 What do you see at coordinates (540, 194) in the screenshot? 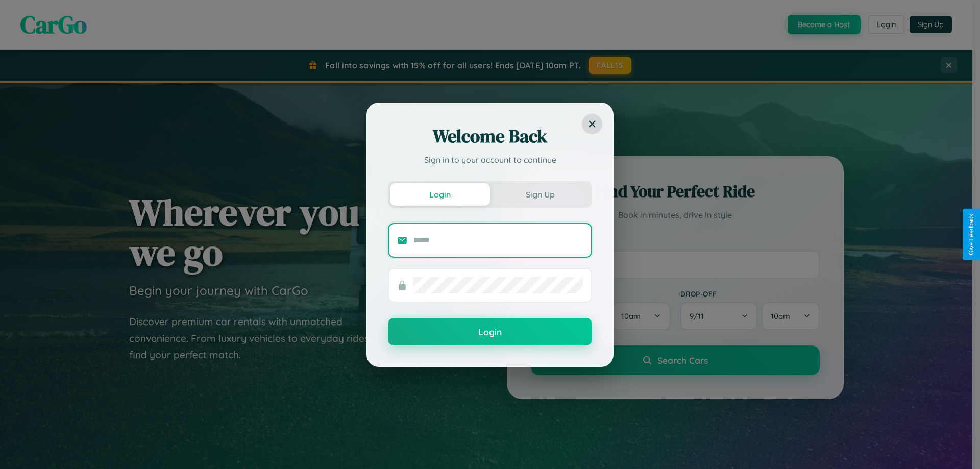
I see `button: Sign Up` at bounding box center [540, 194].